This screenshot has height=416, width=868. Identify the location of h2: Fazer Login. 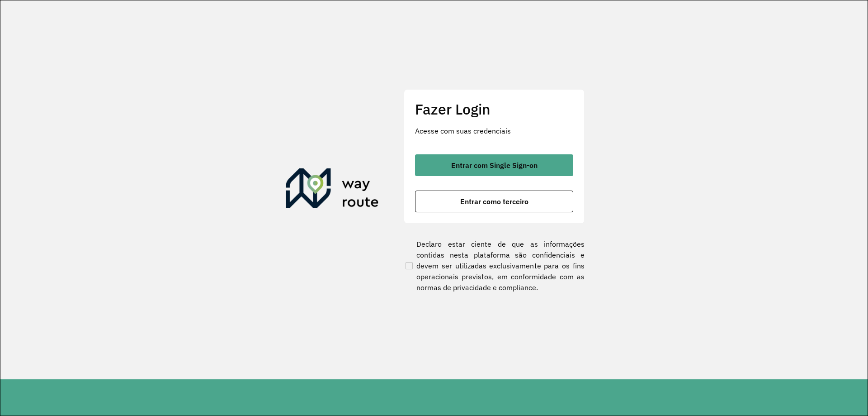
(494, 109).